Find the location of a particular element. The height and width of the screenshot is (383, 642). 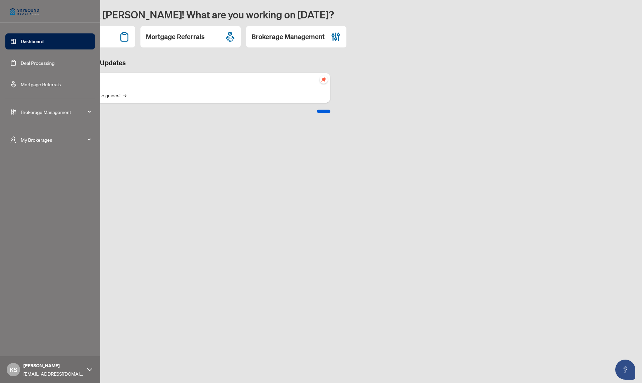

span: pushpin is located at coordinates (324, 80).